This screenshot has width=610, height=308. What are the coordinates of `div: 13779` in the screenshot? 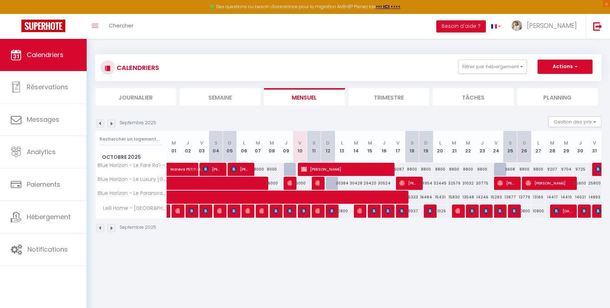 It's located at (524, 197).